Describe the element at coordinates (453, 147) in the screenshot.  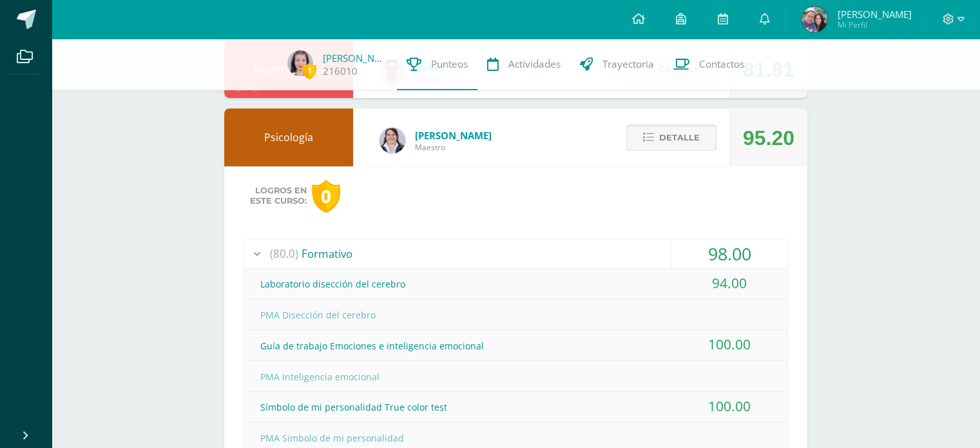
I see `span: Maestro` at that location.